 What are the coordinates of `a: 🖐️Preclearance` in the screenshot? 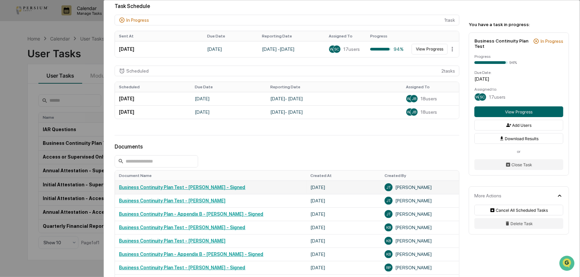 It's located at (25, 88).